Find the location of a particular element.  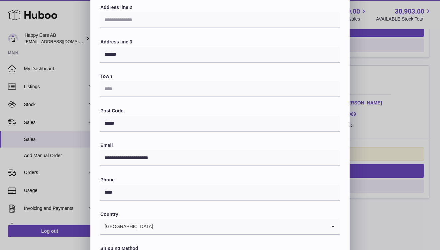

label: Post Code is located at coordinates (220, 111).